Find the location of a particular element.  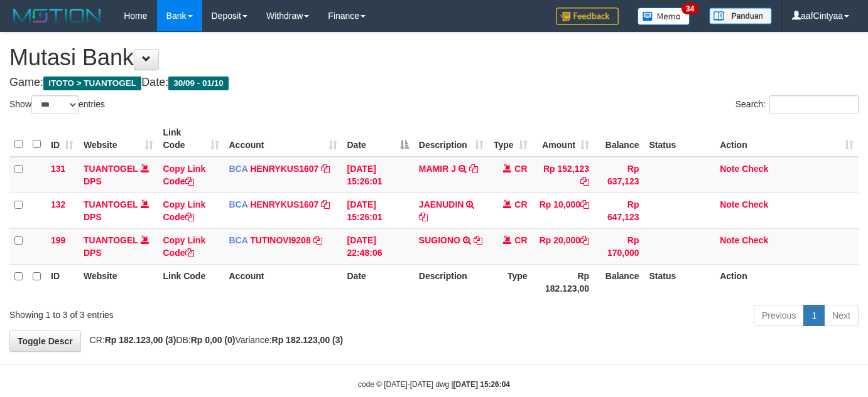

a: Copy Rp 20,000 to clipboard is located at coordinates (585, 240).